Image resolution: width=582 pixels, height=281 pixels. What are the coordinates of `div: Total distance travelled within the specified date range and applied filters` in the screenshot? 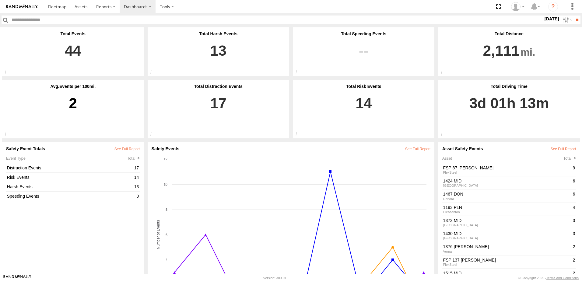 It's located at (445, 73).